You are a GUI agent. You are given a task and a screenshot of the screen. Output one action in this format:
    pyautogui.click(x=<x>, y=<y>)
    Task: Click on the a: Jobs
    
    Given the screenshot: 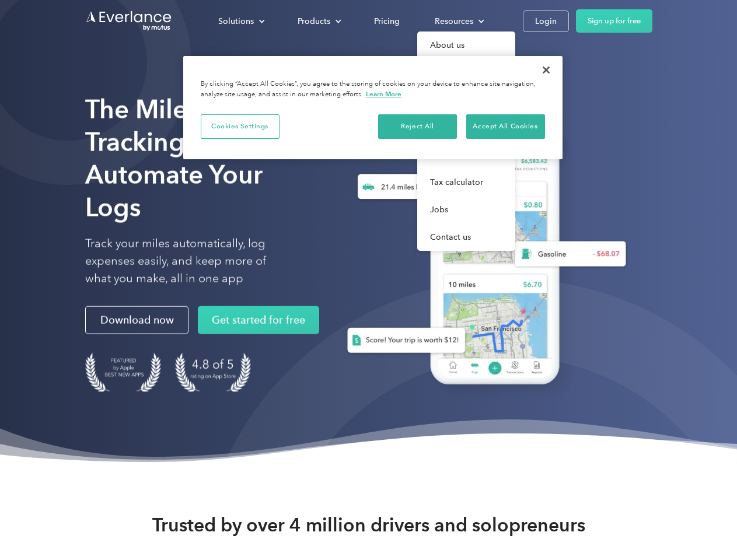 What is the action you would take?
    pyautogui.click(x=466, y=209)
    